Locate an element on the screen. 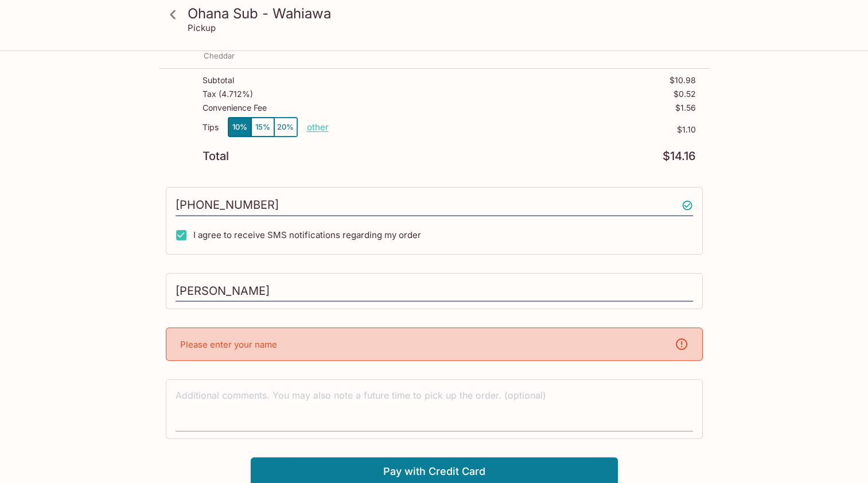  button: 20% is located at coordinates (286, 127).